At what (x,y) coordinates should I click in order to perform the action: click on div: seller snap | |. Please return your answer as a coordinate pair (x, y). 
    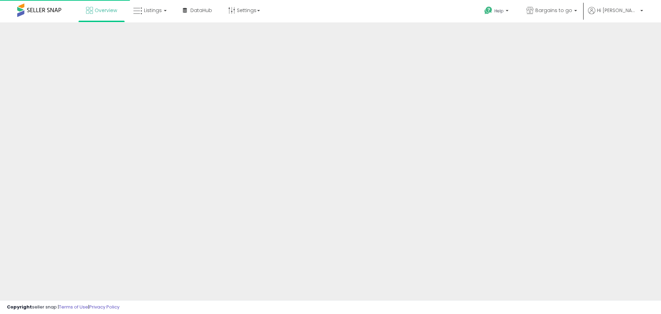
    Looking at the image, I should click on (63, 307).